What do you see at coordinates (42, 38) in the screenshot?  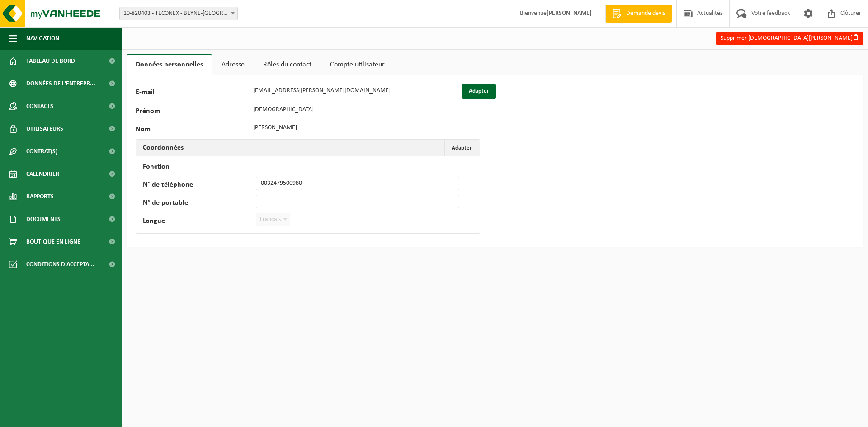 I see `span: Navigation` at bounding box center [42, 38].